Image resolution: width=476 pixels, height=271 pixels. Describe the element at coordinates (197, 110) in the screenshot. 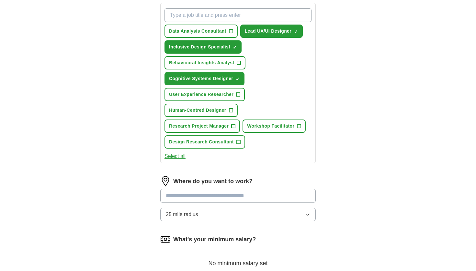

I see `span: Human-Centred Designer` at that location.